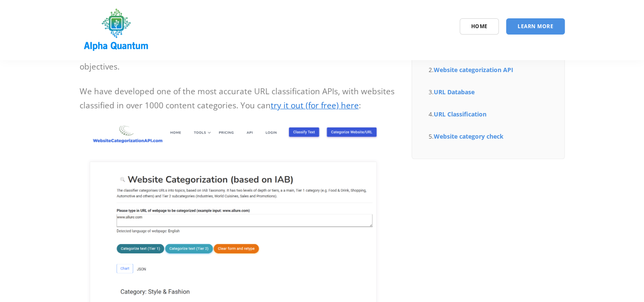 This screenshot has height=302, width=644. What do you see at coordinates (536, 26) in the screenshot?
I see `a: Learn More` at bounding box center [536, 26].